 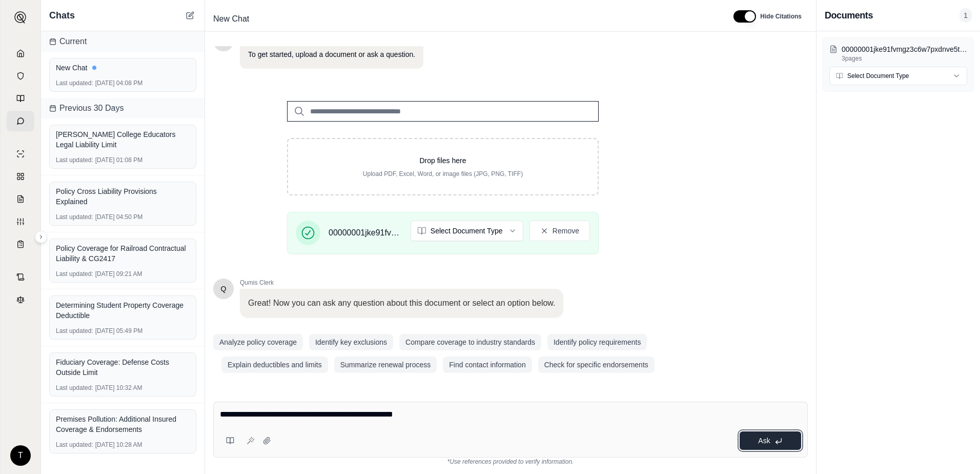 What do you see at coordinates (905, 49) in the screenshot?
I see `p: 00000001jke91fvmgz3c6w7pxdnve5tz (3).pdf` at bounding box center [905, 49].